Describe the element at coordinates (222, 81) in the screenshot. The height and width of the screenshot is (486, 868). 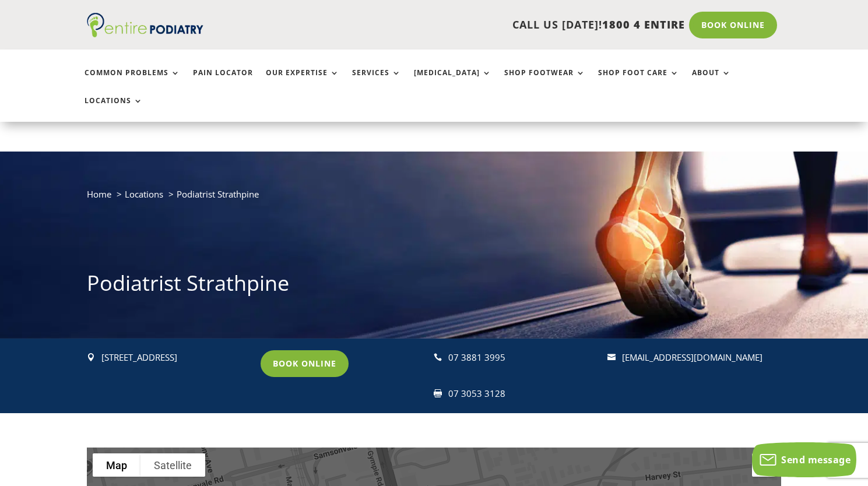
I see `a: Pain Locator` at that location.